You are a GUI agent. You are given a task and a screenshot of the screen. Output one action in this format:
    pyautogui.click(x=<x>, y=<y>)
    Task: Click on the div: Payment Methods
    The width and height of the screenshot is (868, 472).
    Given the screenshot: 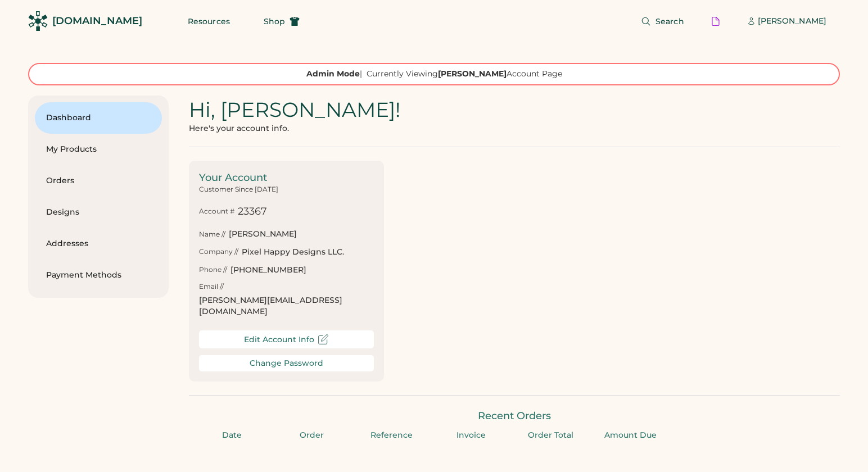 What is the action you would take?
    pyautogui.click(x=99, y=276)
    